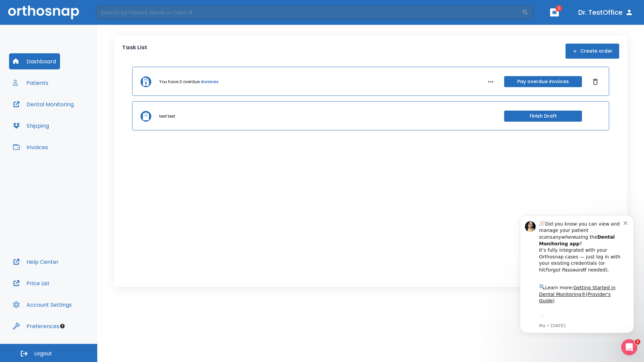 This screenshot has height=362, width=644. What do you see at coordinates (543, 116) in the screenshot?
I see `button: Finish Draft` at bounding box center [543, 116].